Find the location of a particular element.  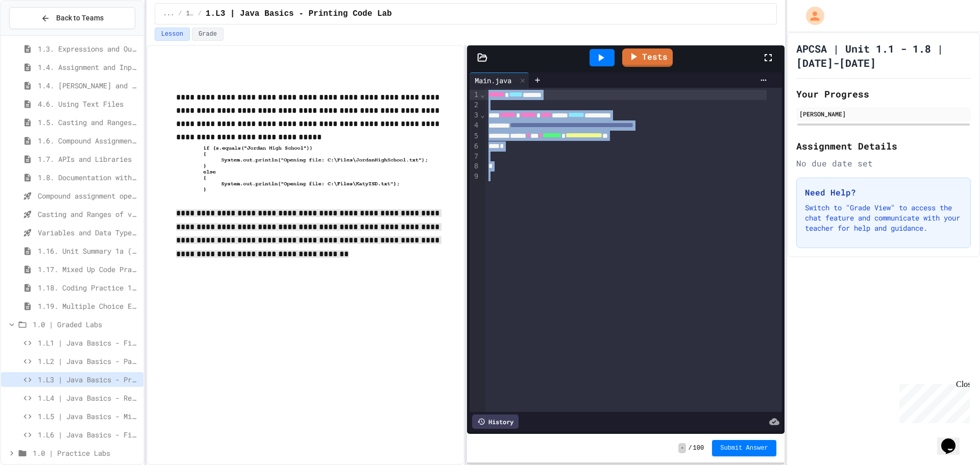

div: 5 is located at coordinates (475, 136).